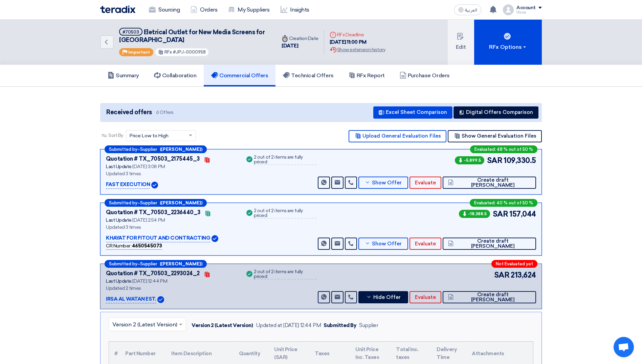  What do you see at coordinates (383, 297) in the screenshot?
I see `button: Hide Offer` at bounding box center [383, 297].